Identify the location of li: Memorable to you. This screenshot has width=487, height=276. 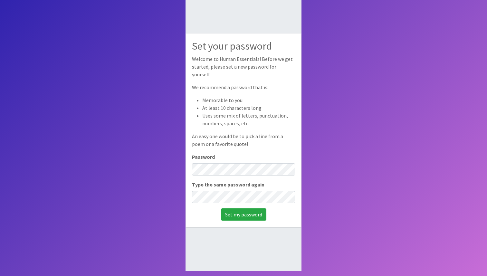
(249, 100).